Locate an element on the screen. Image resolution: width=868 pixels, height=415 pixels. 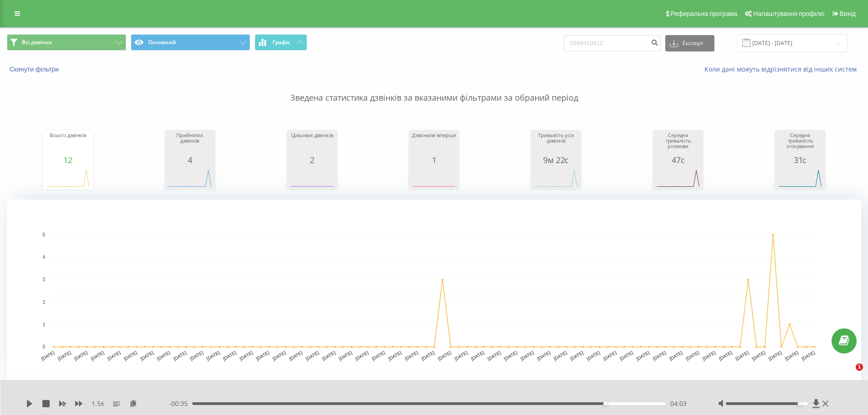
span: Вихід is located at coordinates (847, 14).